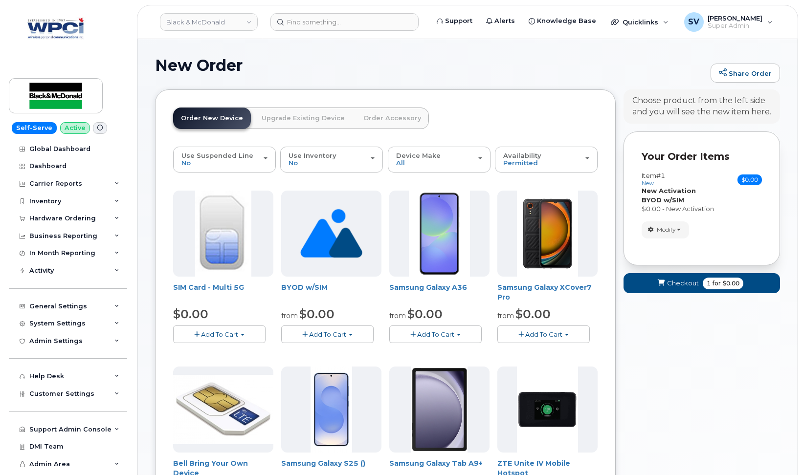  What do you see at coordinates (665, 230) in the screenshot?
I see `button: Modify` at bounding box center [665, 230].